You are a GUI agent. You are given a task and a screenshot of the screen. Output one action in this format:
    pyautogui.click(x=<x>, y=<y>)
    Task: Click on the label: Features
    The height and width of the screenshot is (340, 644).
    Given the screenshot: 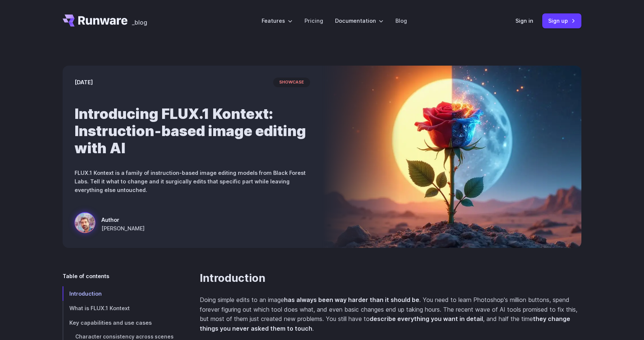 What is the action you would take?
    pyautogui.click(x=277, y=21)
    